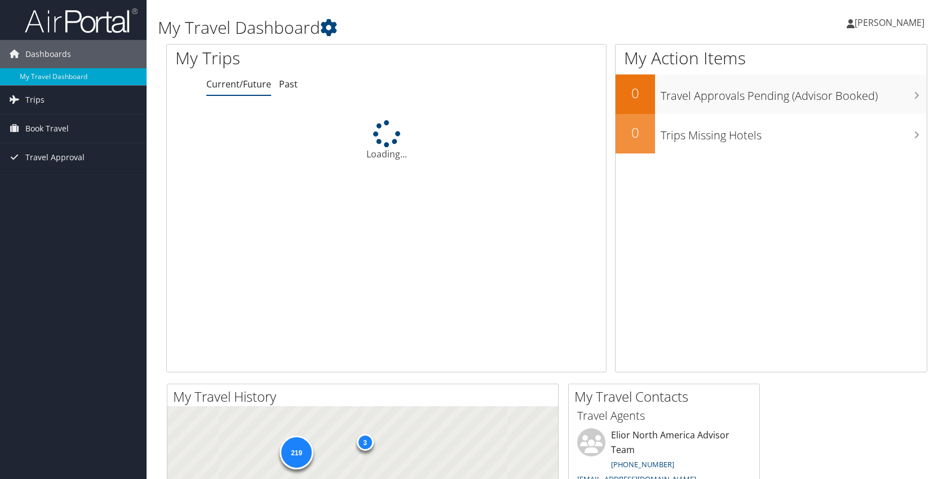 Image resolution: width=947 pixels, height=479 pixels. Describe the element at coordinates (296, 452) in the screenshot. I see `div: 219` at that location.